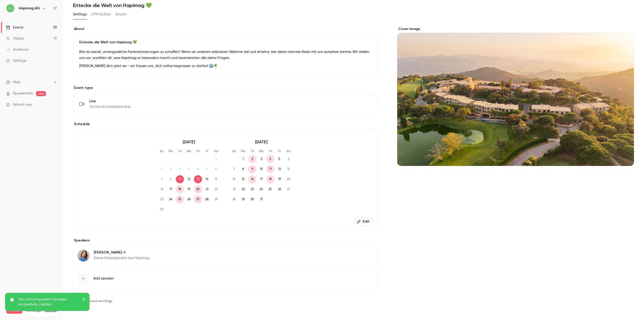  What do you see at coordinates (23, 105) in the screenshot?
I see `span: What's new` at bounding box center [23, 105].